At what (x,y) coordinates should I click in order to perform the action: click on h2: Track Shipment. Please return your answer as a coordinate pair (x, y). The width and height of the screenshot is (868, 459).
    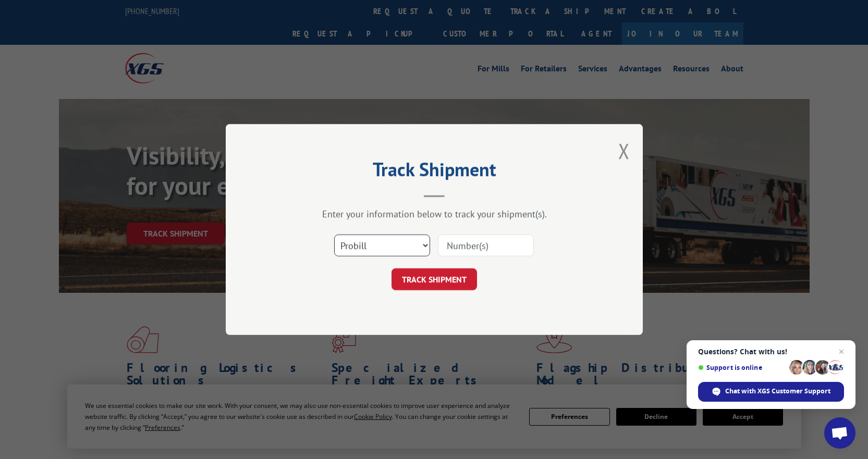
    Looking at the image, I should click on (434, 172).